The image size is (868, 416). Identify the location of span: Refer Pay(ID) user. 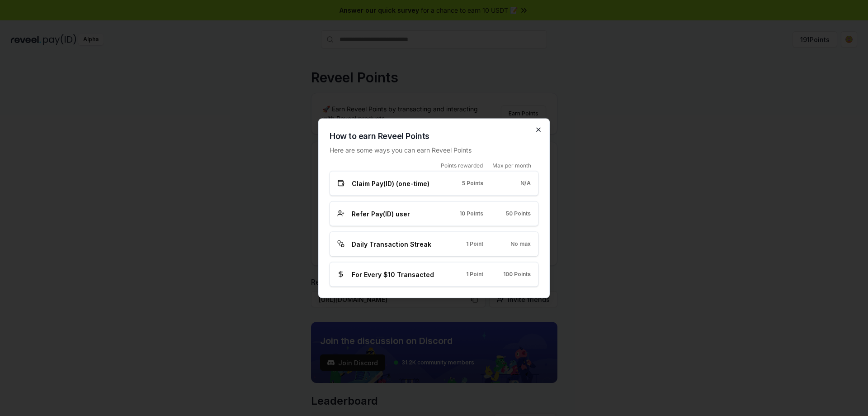
(381, 213).